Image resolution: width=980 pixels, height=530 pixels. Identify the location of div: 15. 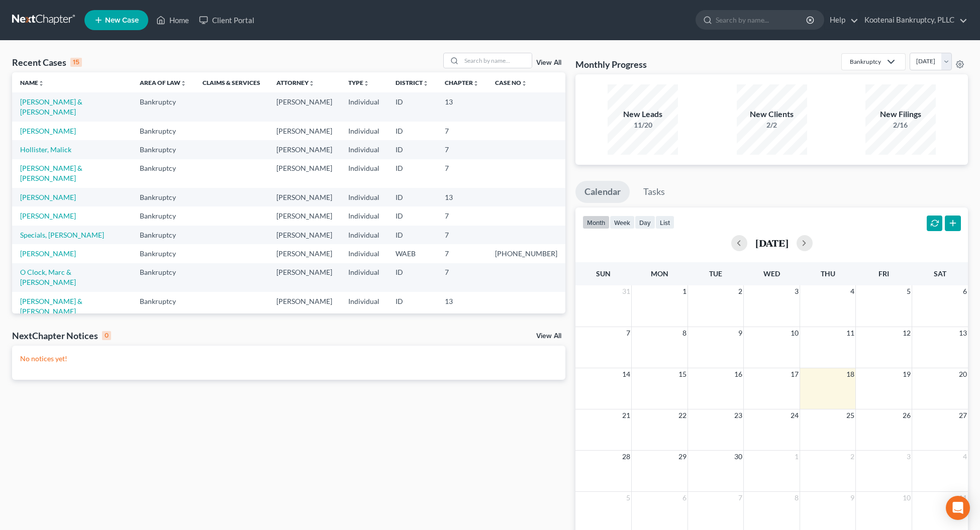
(76, 62).